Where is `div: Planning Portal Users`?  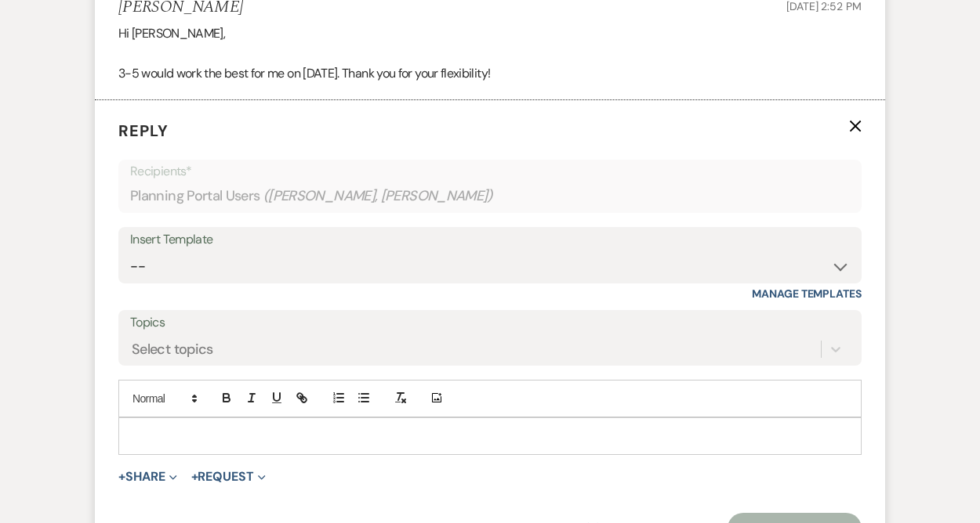
div: Planning Portal Users is located at coordinates (490, 196).